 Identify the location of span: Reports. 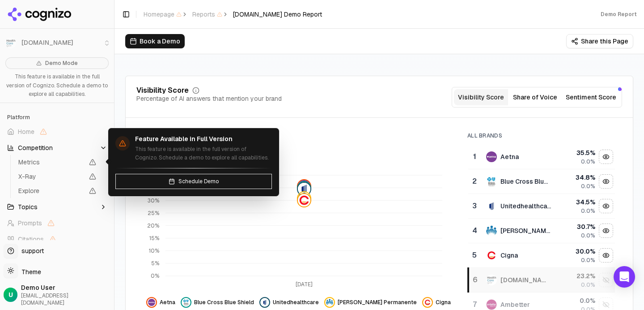
(207, 14).